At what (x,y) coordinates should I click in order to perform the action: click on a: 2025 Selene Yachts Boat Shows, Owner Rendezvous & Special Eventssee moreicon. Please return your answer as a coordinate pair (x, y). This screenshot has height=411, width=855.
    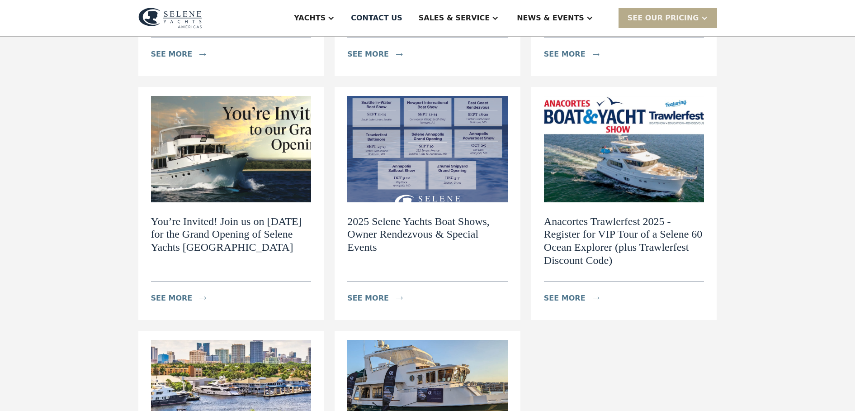
    Looking at the image, I should click on (427, 203).